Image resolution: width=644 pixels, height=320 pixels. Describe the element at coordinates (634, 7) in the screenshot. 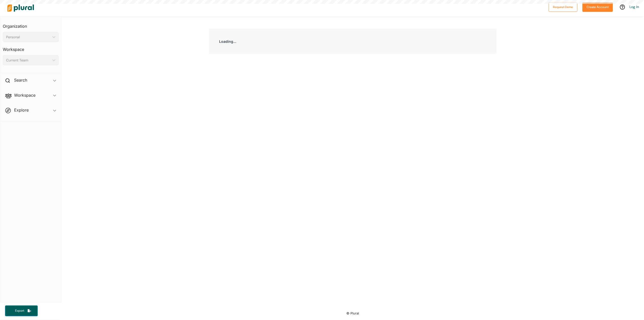

I see `a: Log In` at that location.